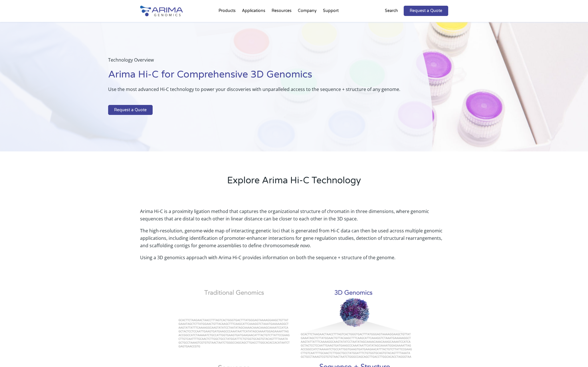 This screenshot has width=588, height=367. What do you see at coordinates (256, 91) in the screenshot?
I see `p: Use the most advanced Hi-C technology to power your discoveries with unparalleled access to the s...` at bounding box center [256, 91].